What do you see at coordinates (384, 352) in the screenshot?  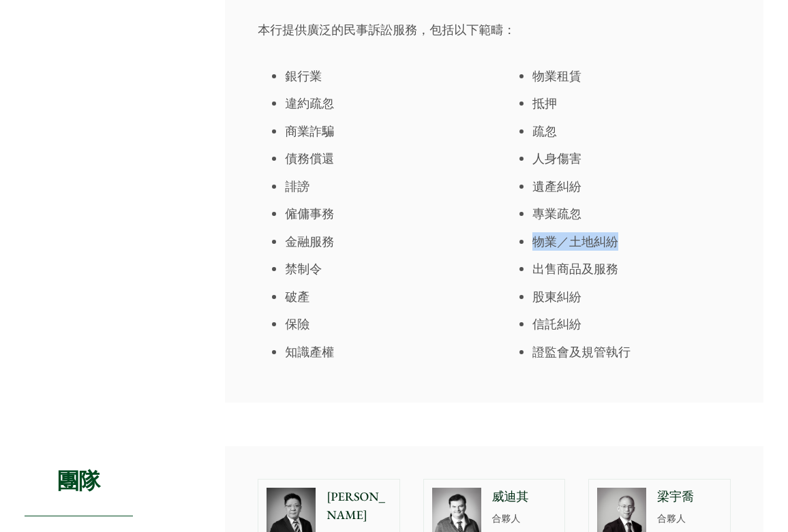 I see `li: 知識產權` at bounding box center [384, 352].